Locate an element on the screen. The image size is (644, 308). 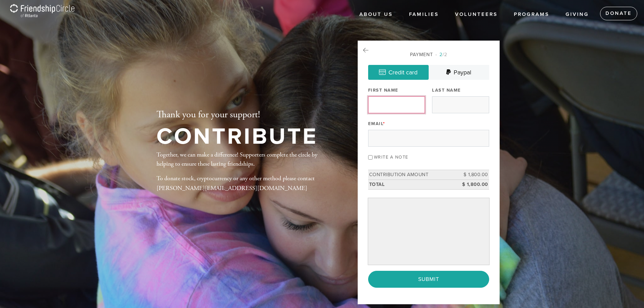
a: Families is located at coordinates (424, 14).